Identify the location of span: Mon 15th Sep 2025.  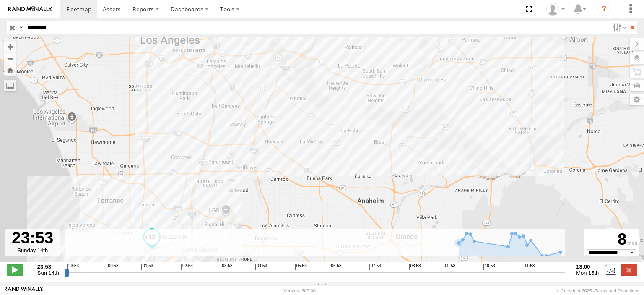
(588, 273).